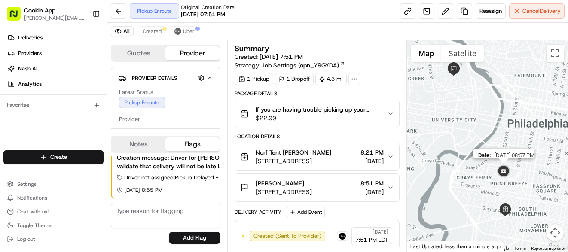 This screenshot has height=252, width=568. I want to click on span: $22.99, so click(318, 118).